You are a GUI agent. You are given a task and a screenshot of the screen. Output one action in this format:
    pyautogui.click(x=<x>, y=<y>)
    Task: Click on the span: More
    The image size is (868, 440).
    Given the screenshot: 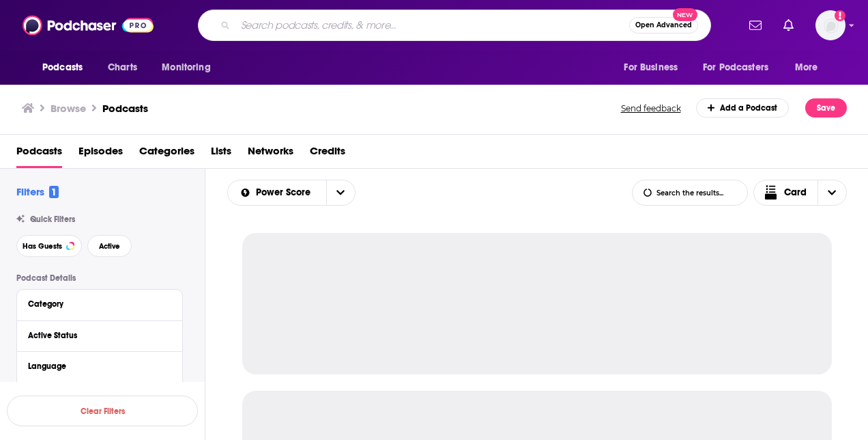 What is the action you would take?
    pyautogui.click(x=807, y=68)
    